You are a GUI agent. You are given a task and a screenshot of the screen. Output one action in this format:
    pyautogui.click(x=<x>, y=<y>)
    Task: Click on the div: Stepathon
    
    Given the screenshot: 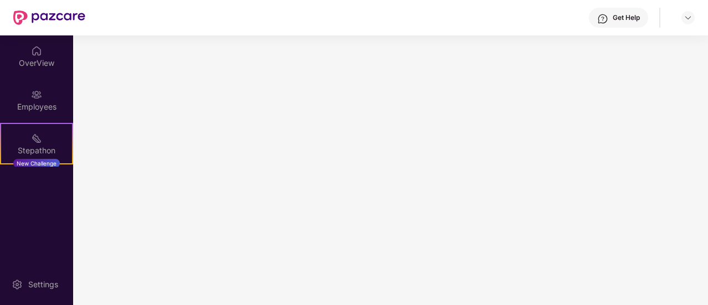 What is the action you would take?
    pyautogui.click(x=37, y=151)
    